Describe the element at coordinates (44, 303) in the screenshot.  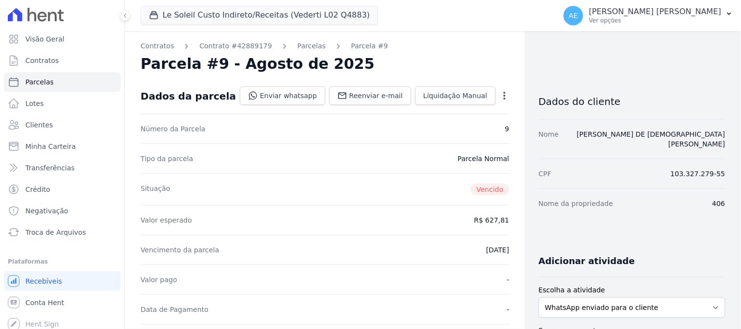
I see `span: Conta Hent` at that location.